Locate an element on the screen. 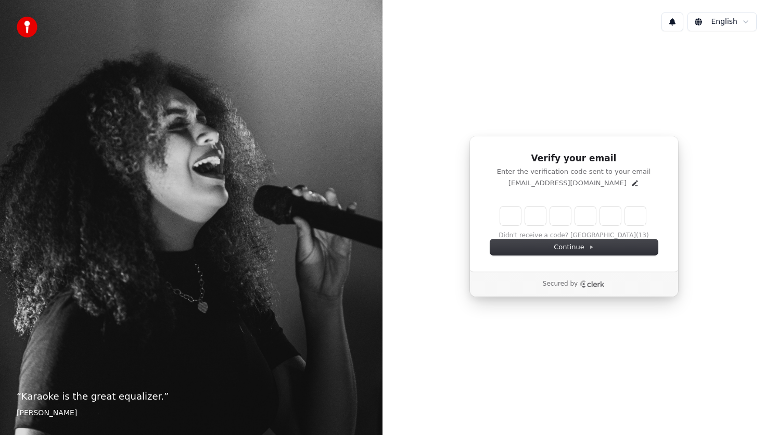 The image size is (765, 435). div: Verification code input is located at coordinates (573, 216).